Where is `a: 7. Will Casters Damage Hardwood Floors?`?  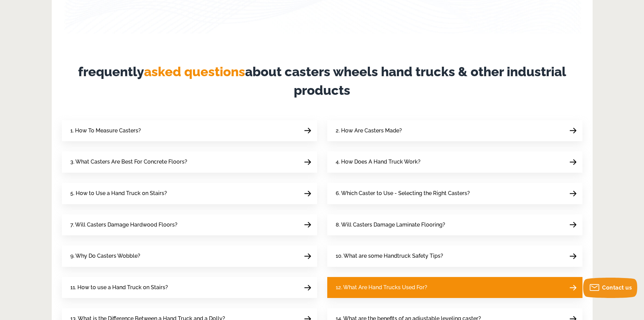 a: 7. Will Casters Damage Hardwood Floors? is located at coordinates (189, 224).